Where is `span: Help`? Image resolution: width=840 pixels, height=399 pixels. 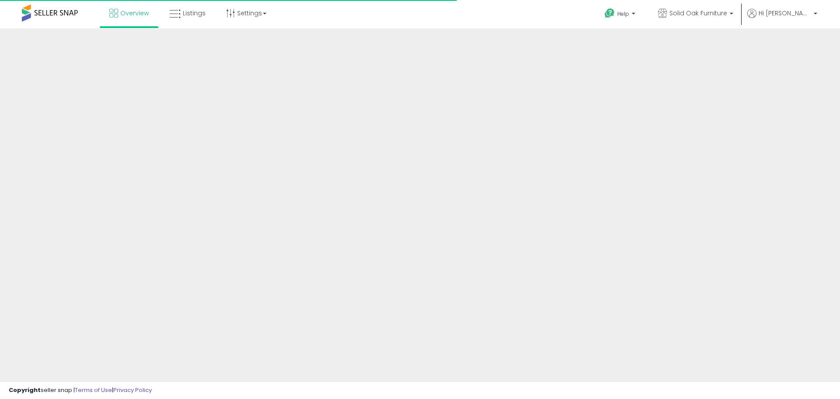
span: Help is located at coordinates (623, 14).